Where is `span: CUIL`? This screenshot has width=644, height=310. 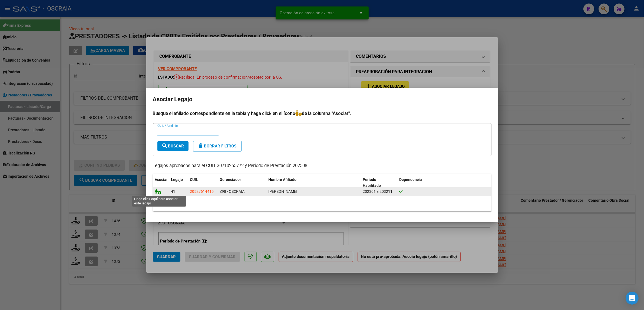
span: CUIL is located at coordinates (194, 179).